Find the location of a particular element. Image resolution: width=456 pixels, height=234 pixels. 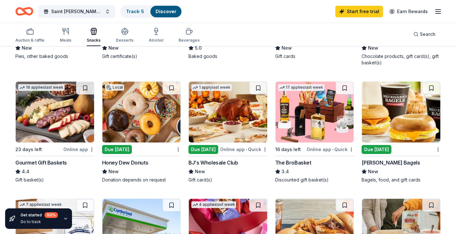

div: Snacks is located at coordinates (93, 40).